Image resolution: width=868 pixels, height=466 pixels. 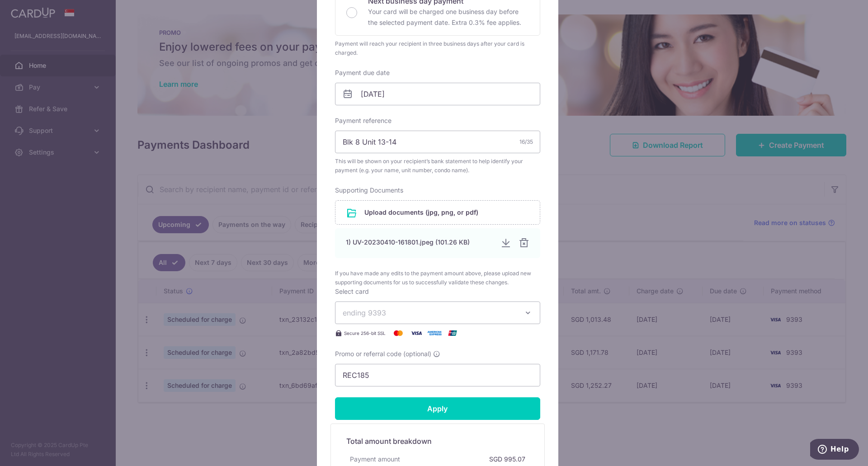 I want to click on label: Payment reference, so click(x=363, y=121).